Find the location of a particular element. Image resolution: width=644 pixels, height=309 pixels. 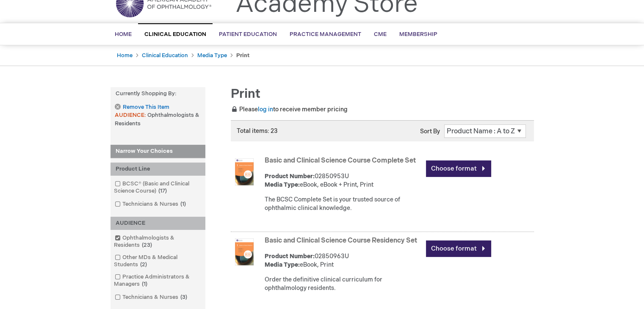

span: Total items: 23 is located at coordinates (257, 131).